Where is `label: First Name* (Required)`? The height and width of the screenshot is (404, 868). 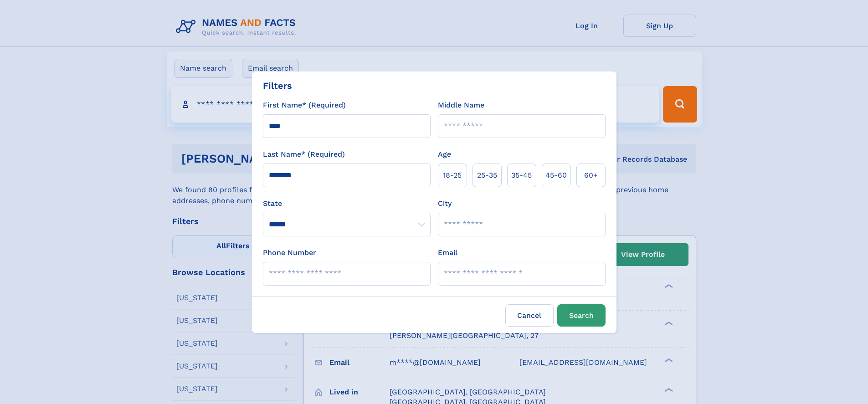
label: First Name* (Required) is located at coordinates (304, 105).